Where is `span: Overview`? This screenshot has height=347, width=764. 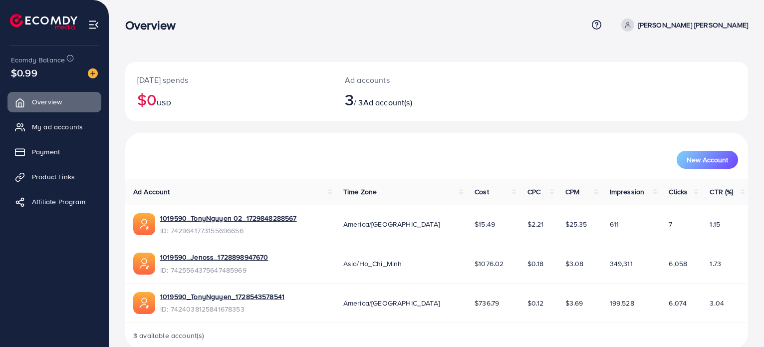
span: Overview is located at coordinates (47, 102).